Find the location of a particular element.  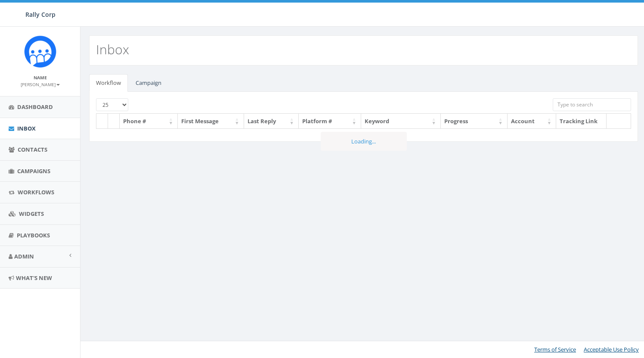

span: Admin is located at coordinates (24, 256).